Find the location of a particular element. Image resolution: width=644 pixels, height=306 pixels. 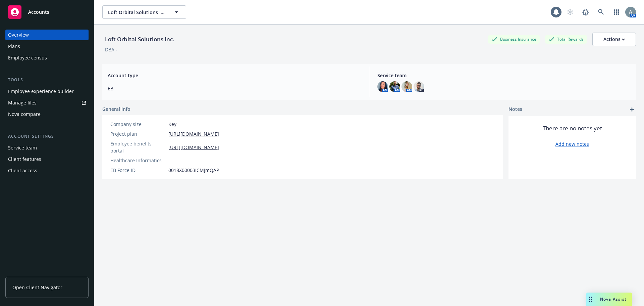

button: Nova Assist is located at coordinates (609, 299).